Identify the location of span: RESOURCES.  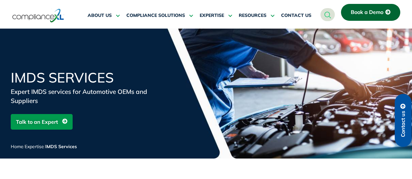
(252, 16).